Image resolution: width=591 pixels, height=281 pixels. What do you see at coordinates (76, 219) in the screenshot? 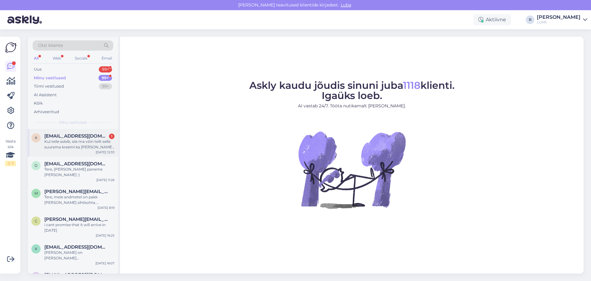
I see `span: charles.alvarez@icloud.com` at bounding box center [76, 219].